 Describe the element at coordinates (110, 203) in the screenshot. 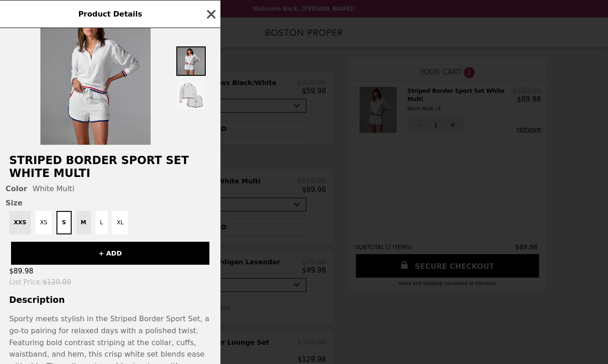

I see `span: Size` at that location.